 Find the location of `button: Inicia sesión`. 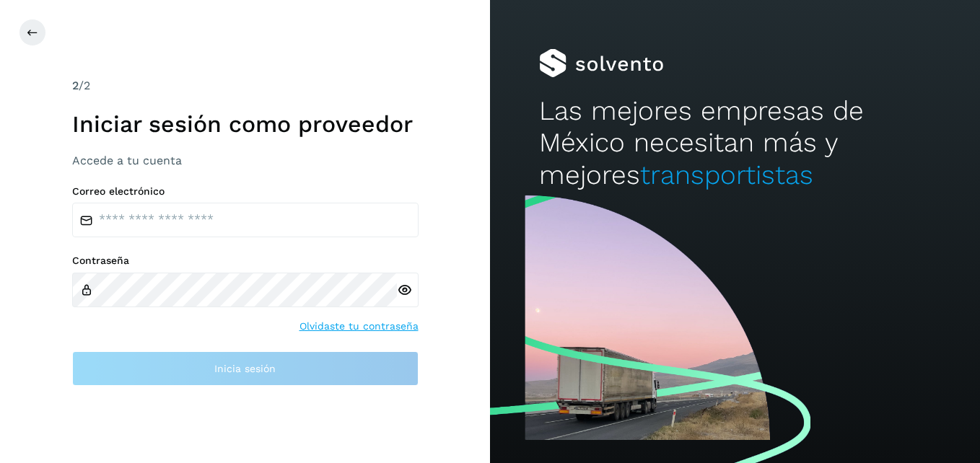

button: Inicia sesión is located at coordinates (245, 369).